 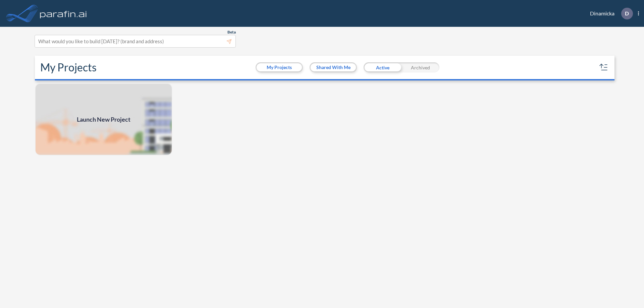 What do you see at coordinates (627, 13) in the screenshot?
I see `p: D` at bounding box center [627, 13].